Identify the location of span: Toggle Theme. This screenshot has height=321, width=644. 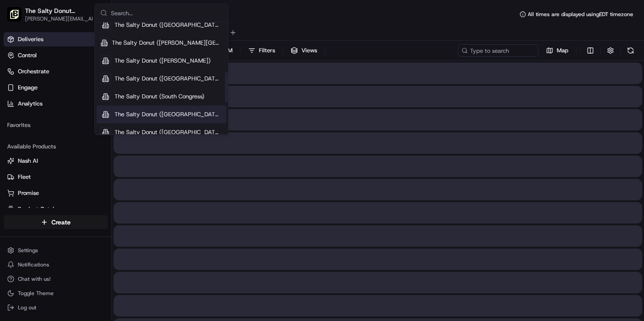
(36, 293).